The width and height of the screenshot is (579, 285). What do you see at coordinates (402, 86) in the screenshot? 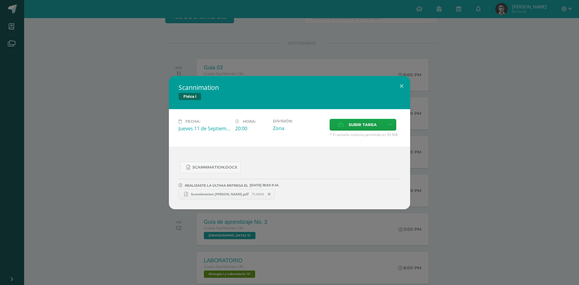
I see `button: Close (Esc)` at bounding box center [402, 86].